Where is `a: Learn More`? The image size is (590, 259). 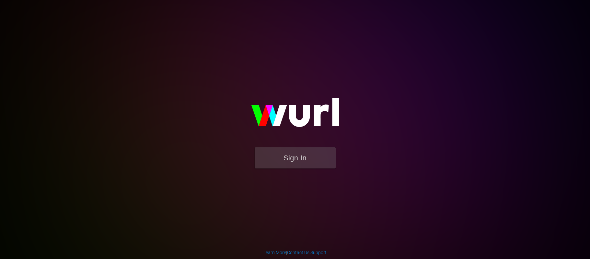
a: Learn More is located at coordinates (275, 252).